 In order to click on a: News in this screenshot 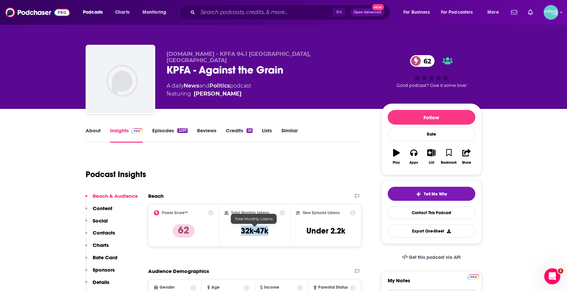, I will do `click(191, 86)`.